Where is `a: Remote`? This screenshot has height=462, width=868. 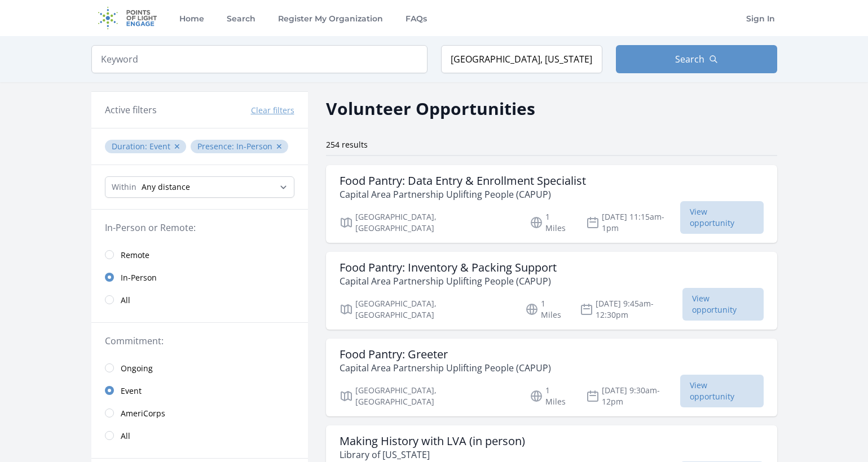
a: Remote is located at coordinates (200, 254).